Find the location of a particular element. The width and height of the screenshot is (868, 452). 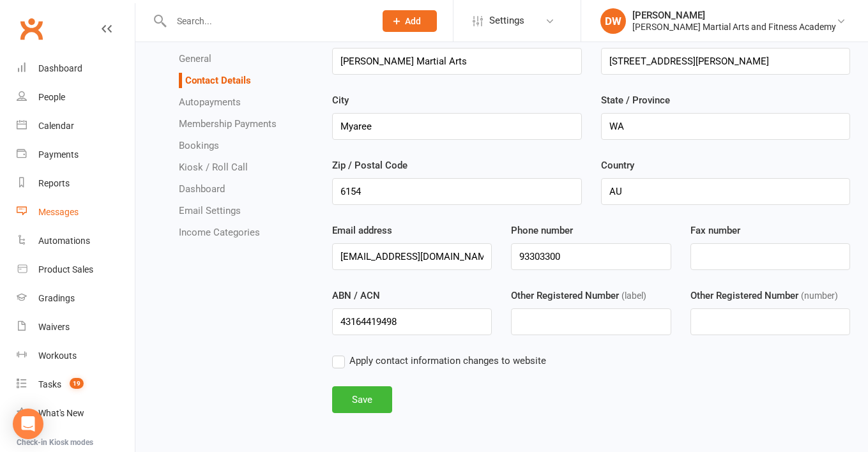

a: Product Sales is located at coordinates (75, 269).